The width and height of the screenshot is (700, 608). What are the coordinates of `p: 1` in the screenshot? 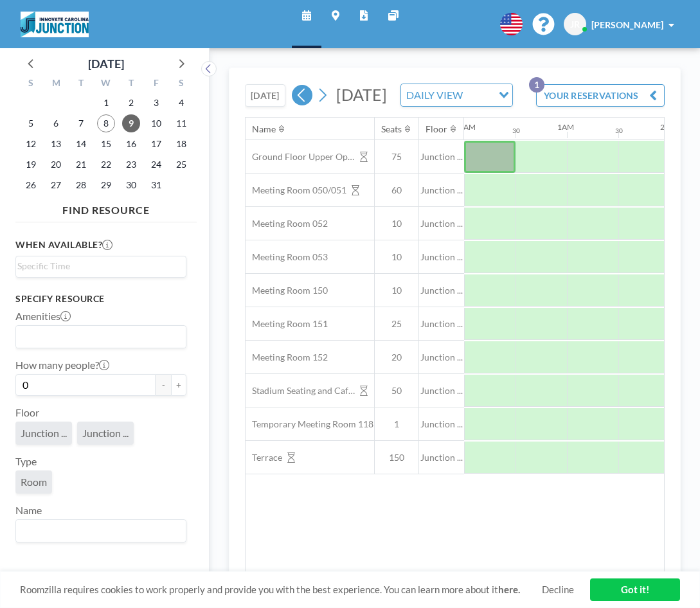 It's located at (537, 85).